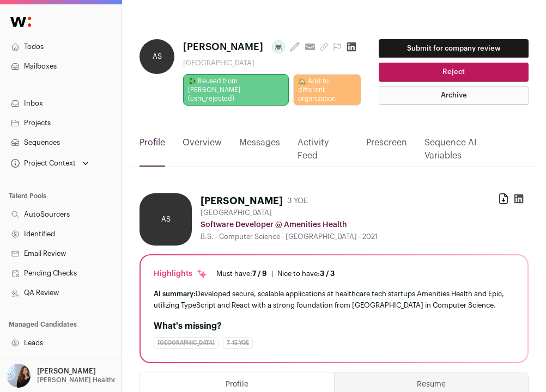  I want to click on a: Prescreen, so click(386, 151).